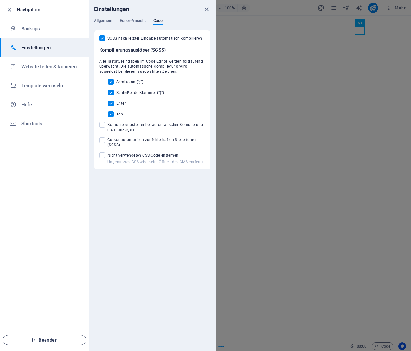  What do you see at coordinates (156, 142) in the screenshot?
I see `span: Cursor automatisch zur fehlerhaften Stelle führen (SCSS)` at bounding box center [156, 142].